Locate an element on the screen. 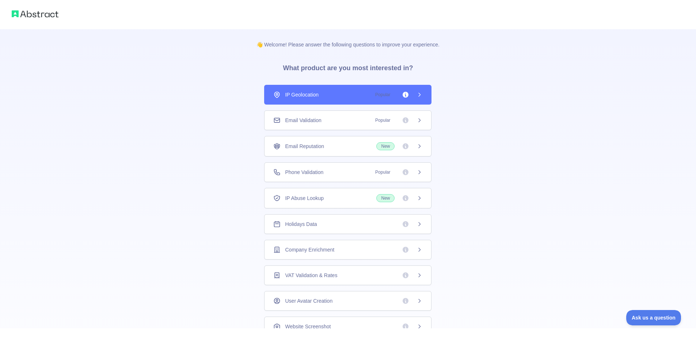 Image resolution: width=696 pixels, height=340 pixels. span: Holidays Data is located at coordinates (301, 224).